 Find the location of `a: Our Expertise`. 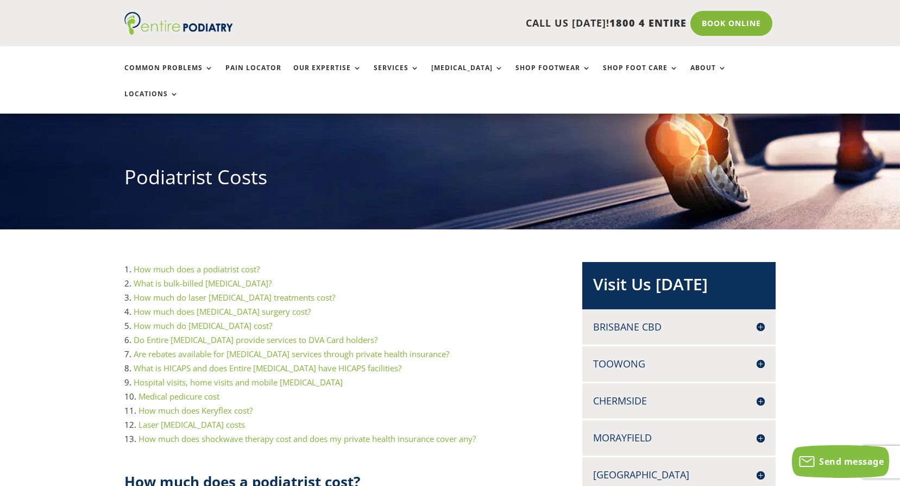

a: Our Expertise is located at coordinates (328, 76).